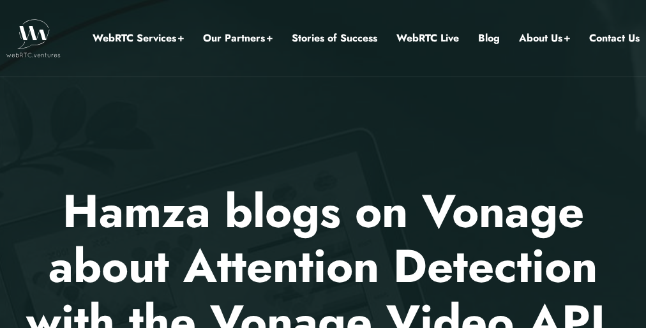  Describe the element at coordinates (427, 38) in the screenshot. I see `a: WebRTC Live` at that location.